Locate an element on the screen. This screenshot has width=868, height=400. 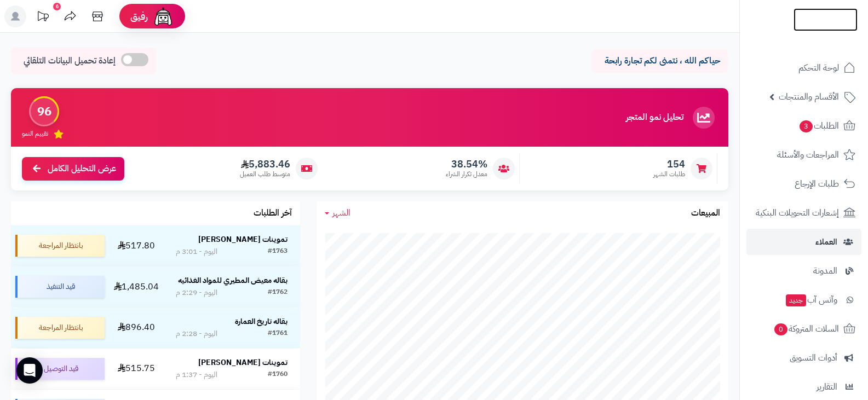
div: Open Intercom Messenger is located at coordinates (29, 371).